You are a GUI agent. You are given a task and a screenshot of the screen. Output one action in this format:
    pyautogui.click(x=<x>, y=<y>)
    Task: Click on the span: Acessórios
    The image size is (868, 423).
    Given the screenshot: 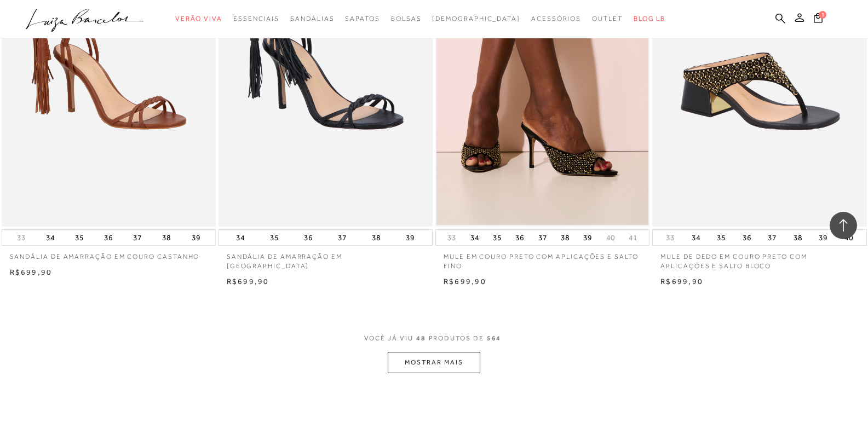 What is the action you would take?
    pyautogui.click(x=556, y=19)
    